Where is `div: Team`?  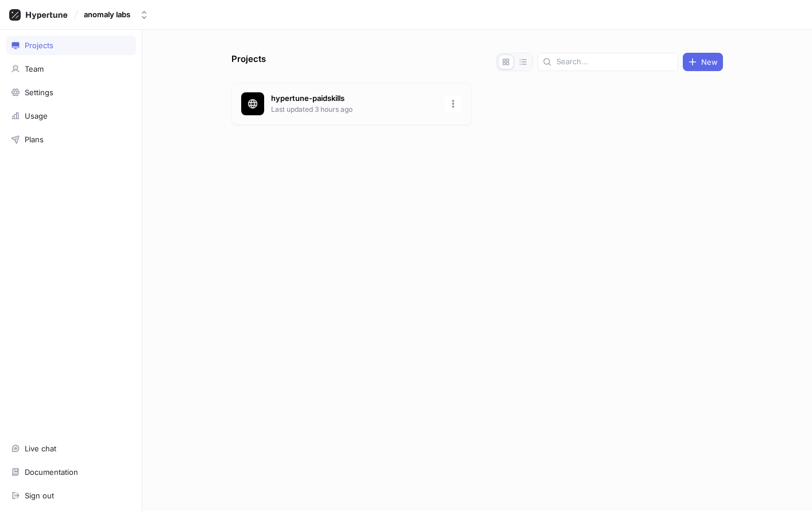
div: Team is located at coordinates (34, 69).